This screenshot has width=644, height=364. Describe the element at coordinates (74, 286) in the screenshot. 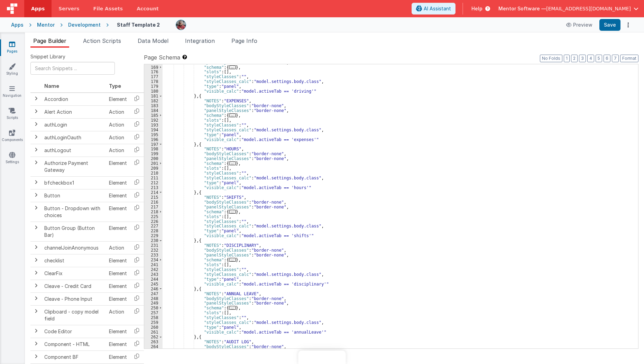

I see `td: Cleave - Credit Card` at that location.